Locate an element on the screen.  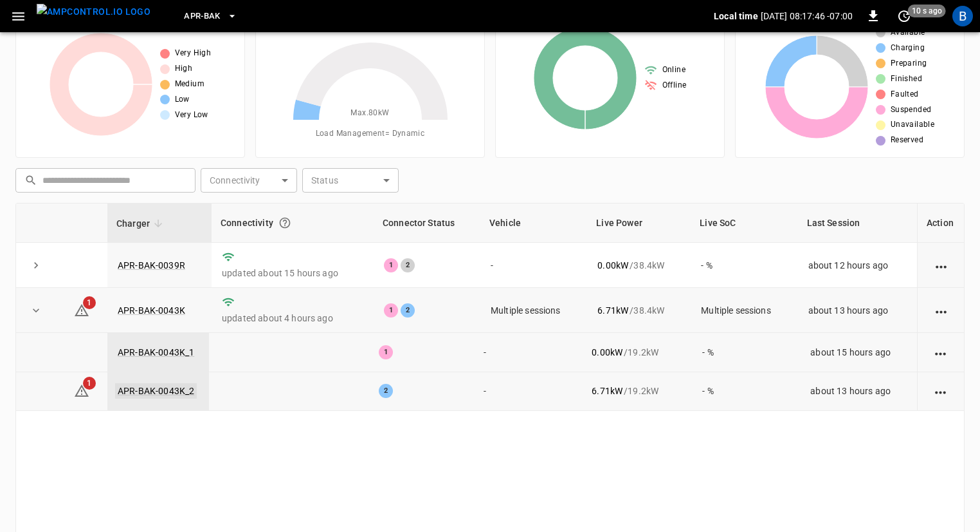
td: about 15 hours ago is located at coordinates (859, 352).